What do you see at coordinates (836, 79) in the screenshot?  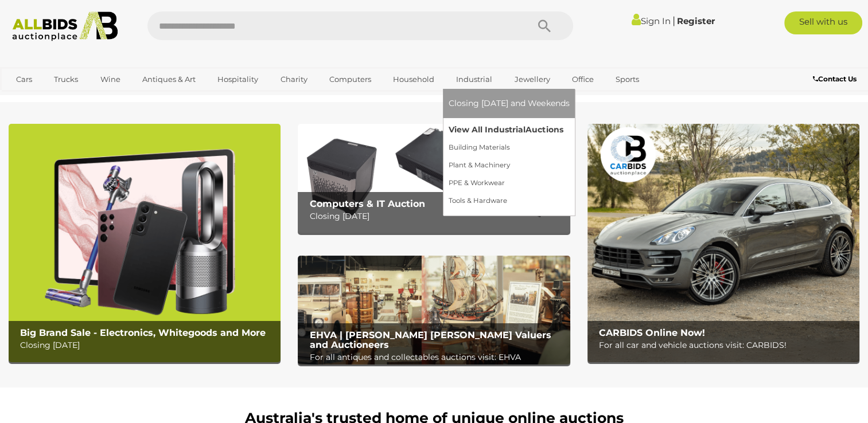 I see `a: Contact Us` at bounding box center [836, 79].